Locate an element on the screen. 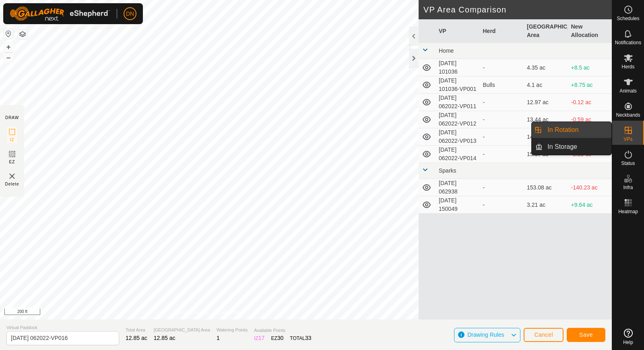  span: Watering Points is located at coordinates (232, 330).